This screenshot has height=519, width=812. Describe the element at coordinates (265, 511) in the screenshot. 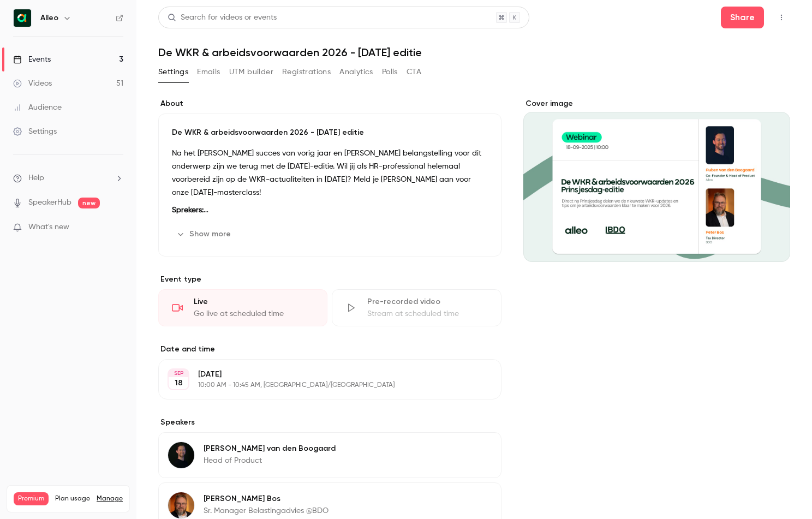

I see `p: Sr. Manager Belastingadvies @BDO` at that location.